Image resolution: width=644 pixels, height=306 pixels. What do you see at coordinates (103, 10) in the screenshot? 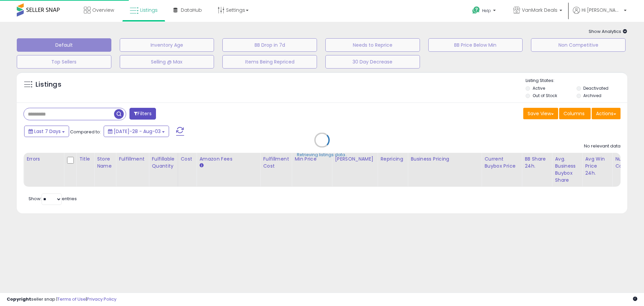
I see `span: Overview` at bounding box center [103, 10].